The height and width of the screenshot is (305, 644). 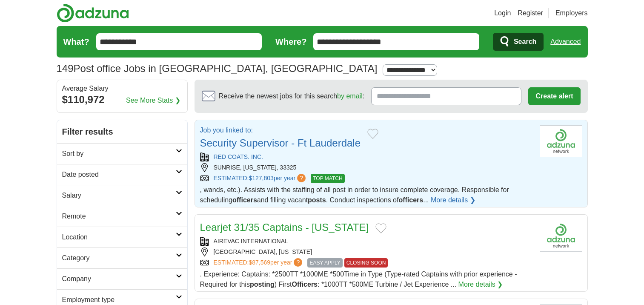 What do you see at coordinates (153, 101) in the screenshot?
I see `a: See More Stats ❯` at bounding box center [153, 101].